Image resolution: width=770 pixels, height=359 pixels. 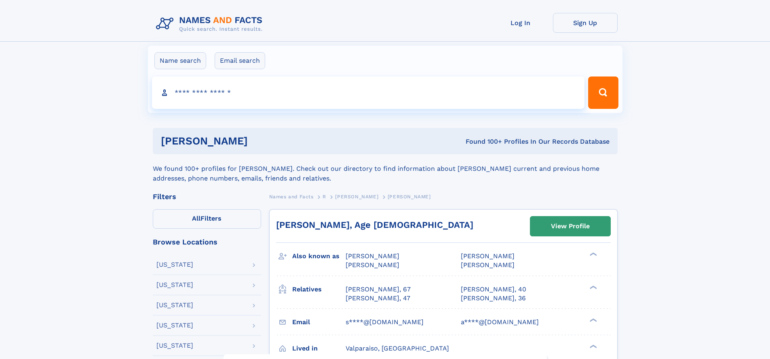 What do you see at coordinates (603, 93) in the screenshot?
I see `button: Search Button` at bounding box center [603, 93].